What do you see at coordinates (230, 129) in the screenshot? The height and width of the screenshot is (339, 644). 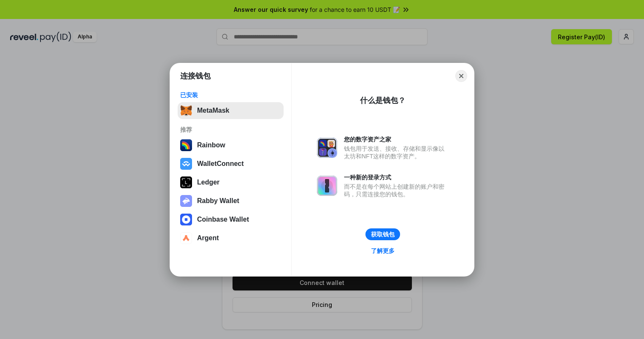 I see `div: 推荐` at bounding box center [230, 129].